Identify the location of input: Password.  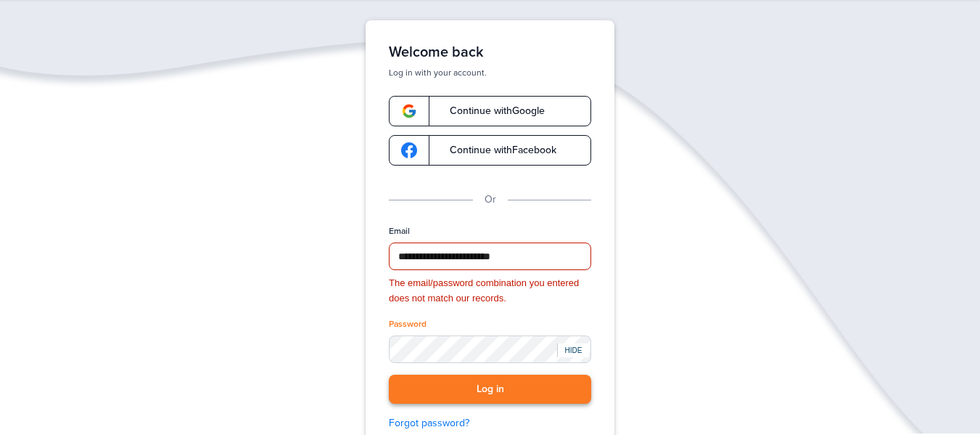
(489, 349).